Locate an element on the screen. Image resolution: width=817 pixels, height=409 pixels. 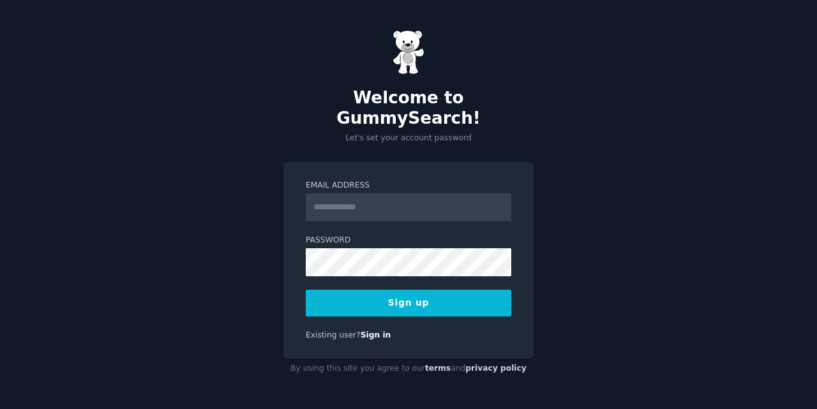
a: privacy policy is located at coordinates (496, 368).